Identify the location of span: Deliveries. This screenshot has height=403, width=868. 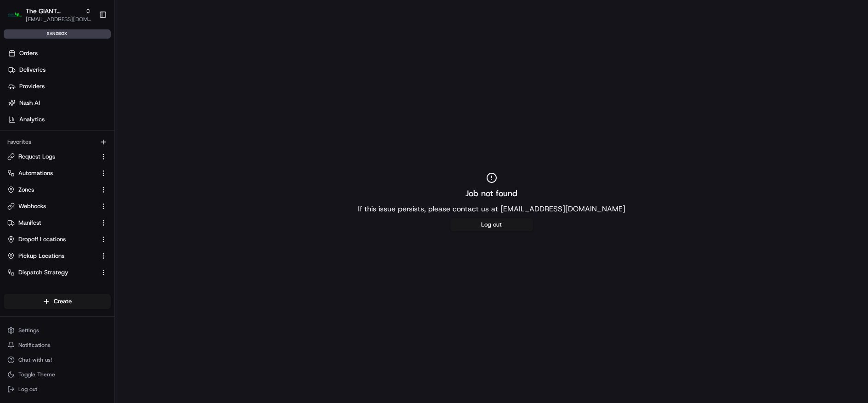
(32, 70).